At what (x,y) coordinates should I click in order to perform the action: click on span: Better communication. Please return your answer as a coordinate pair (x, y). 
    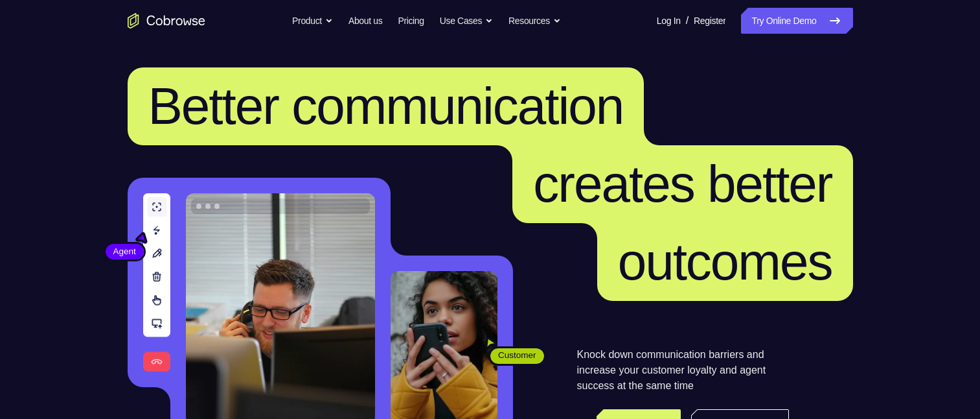
    Looking at the image, I should click on (386, 105).